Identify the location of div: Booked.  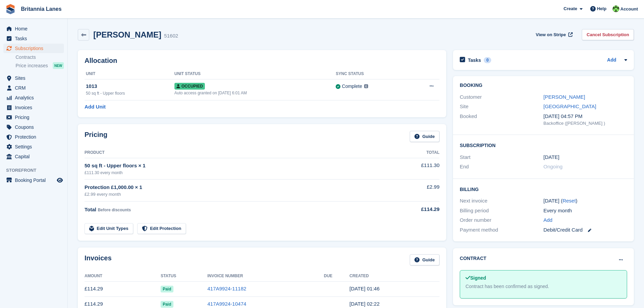
(501, 120).